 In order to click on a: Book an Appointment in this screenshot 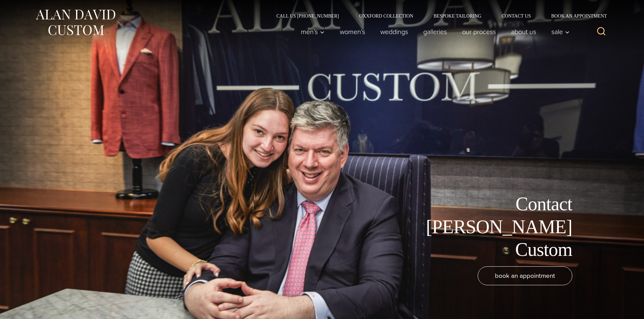, I will do `click(575, 16)`.